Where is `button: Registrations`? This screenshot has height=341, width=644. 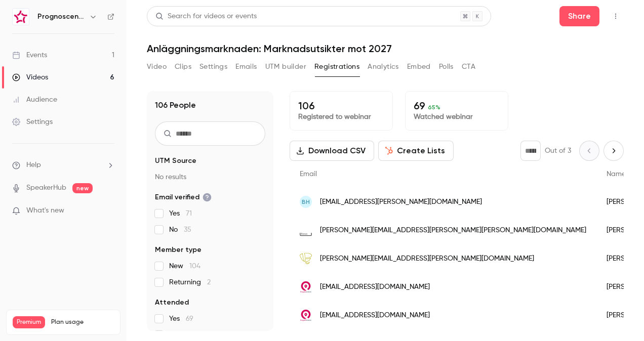
button: Registrations is located at coordinates (337, 67).